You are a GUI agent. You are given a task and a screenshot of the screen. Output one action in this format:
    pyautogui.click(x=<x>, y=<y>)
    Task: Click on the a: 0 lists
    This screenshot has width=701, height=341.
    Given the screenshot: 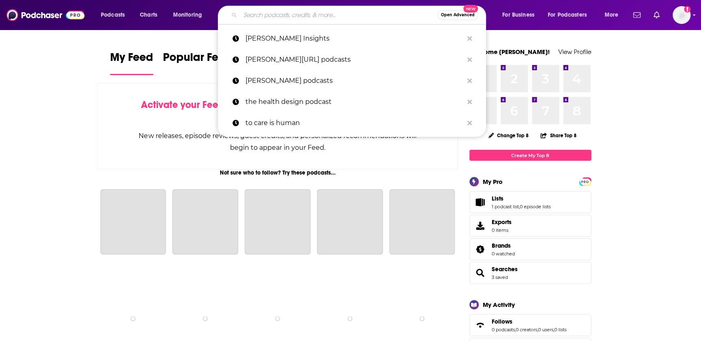 What is the action you would take?
    pyautogui.click(x=561, y=330)
    